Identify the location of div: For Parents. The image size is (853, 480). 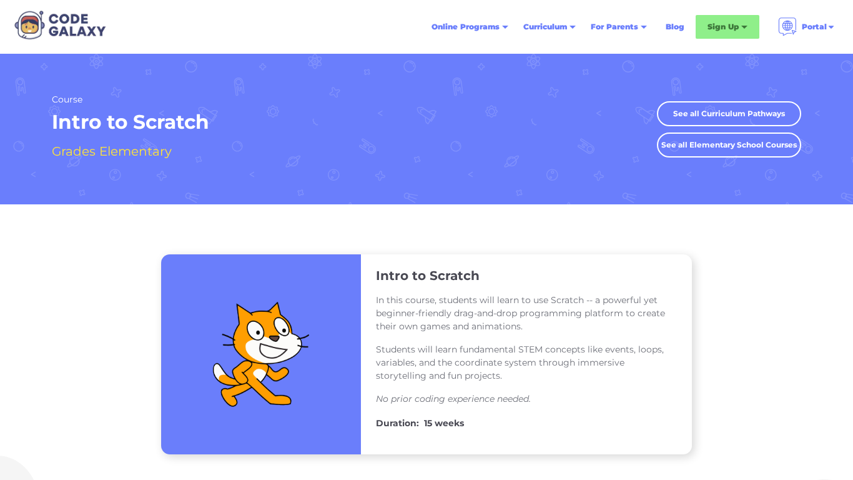
(615, 27).